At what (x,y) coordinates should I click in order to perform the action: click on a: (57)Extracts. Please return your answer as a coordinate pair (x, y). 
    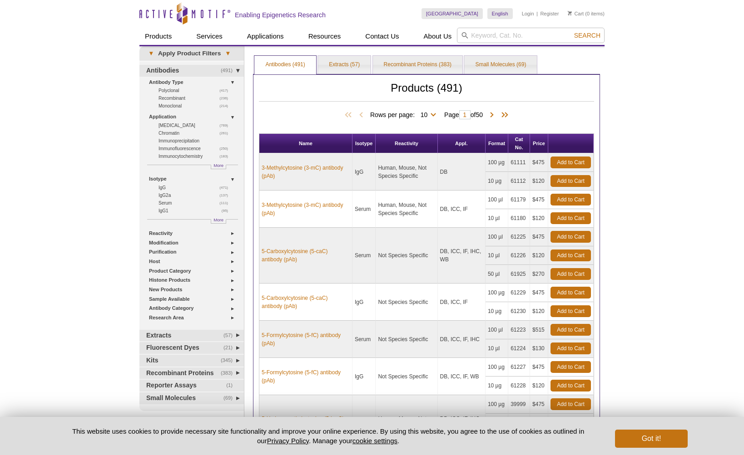
    Looking at the image, I should click on (192, 336).